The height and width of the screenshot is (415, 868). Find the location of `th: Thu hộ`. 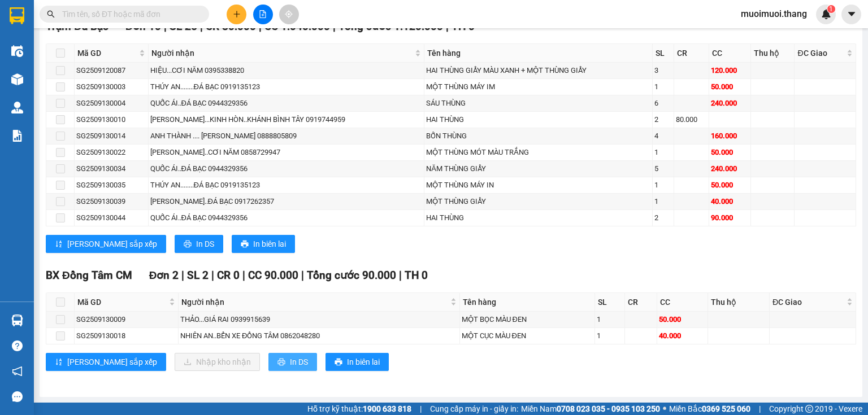

th: Thu hộ is located at coordinates (773, 53).